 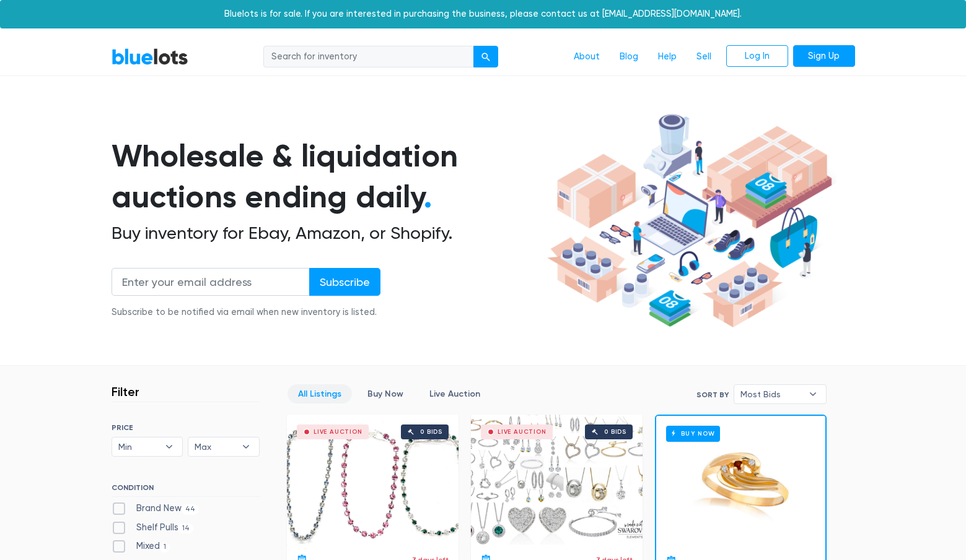 I want to click on span: 14, so click(x=186, y=529).